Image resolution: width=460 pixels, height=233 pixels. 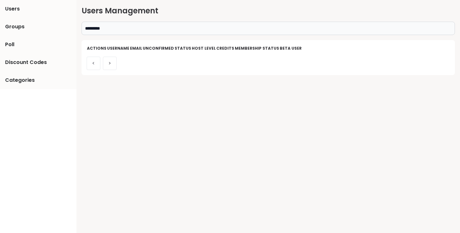 What do you see at coordinates (15, 27) in the screenshot?
I see `span: Groups` at bounding box center [15, 27].